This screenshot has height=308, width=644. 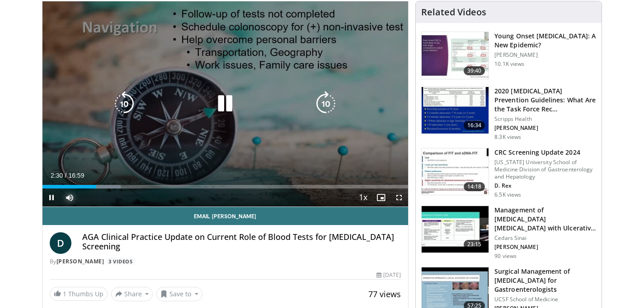 I want to click on img: 5fe88c0f-9f33-4433-ade1-79b064a0283b.150x105_q85_crop-smart_upscale.jpg, so click(x=455, y=230).